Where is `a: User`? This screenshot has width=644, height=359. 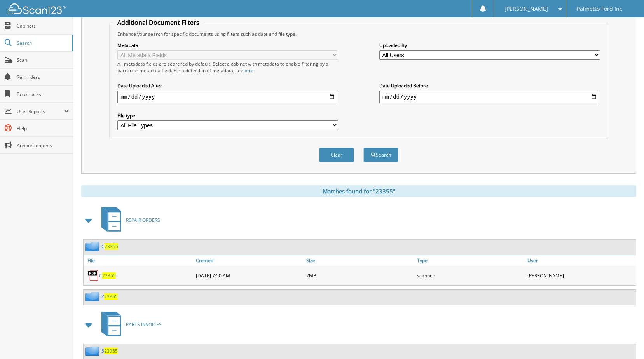 a: User is located at coordinates (581, 261).